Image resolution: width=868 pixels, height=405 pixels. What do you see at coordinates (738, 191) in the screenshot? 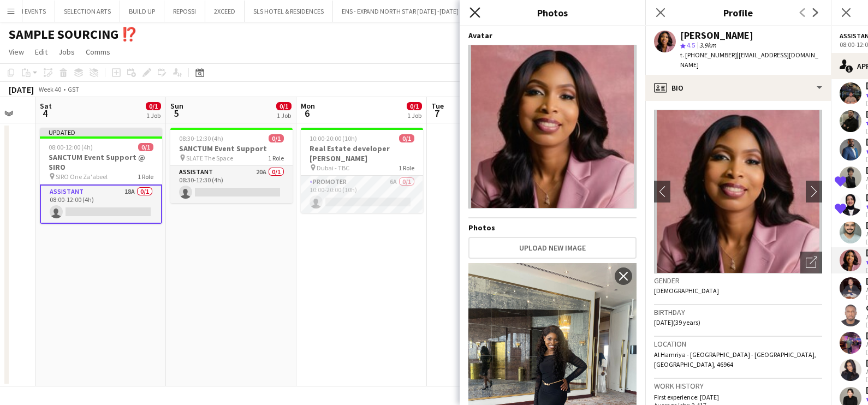
I see `img: Crew avatar or photo` at bounding box center [738, 191].